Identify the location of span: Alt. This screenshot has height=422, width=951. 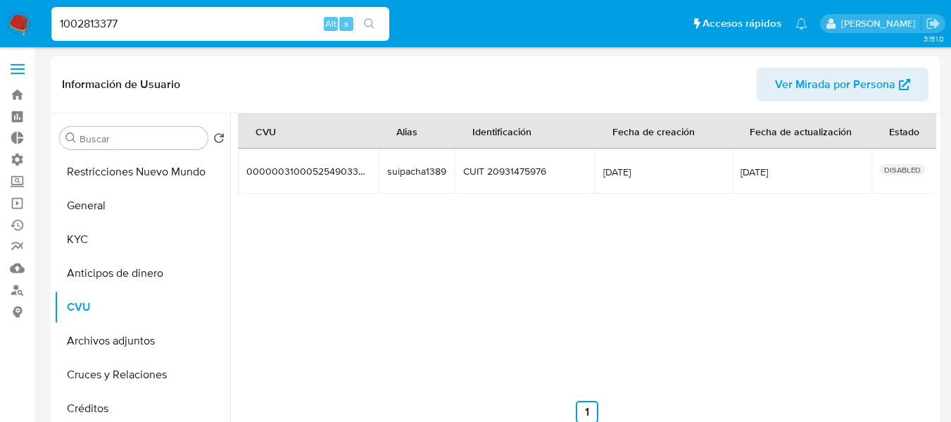
(331, 23).